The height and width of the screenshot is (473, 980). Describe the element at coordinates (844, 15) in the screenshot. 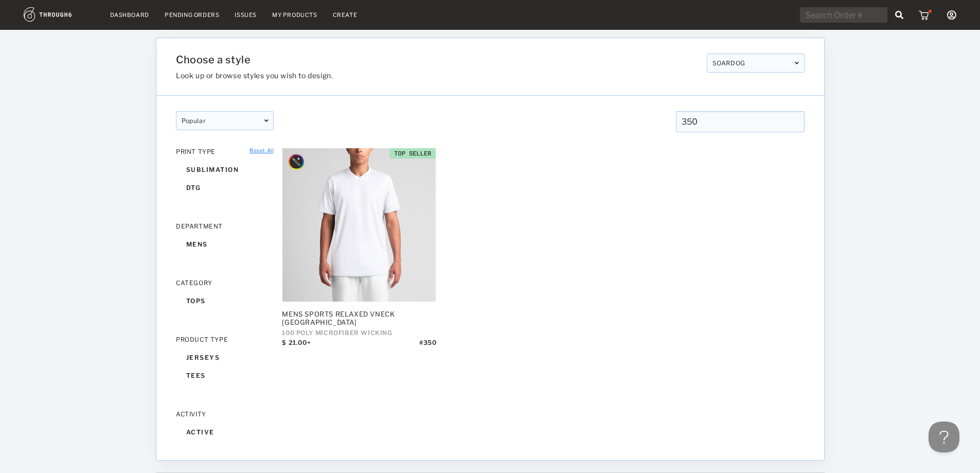

I see `input: Search Order #` at that location.